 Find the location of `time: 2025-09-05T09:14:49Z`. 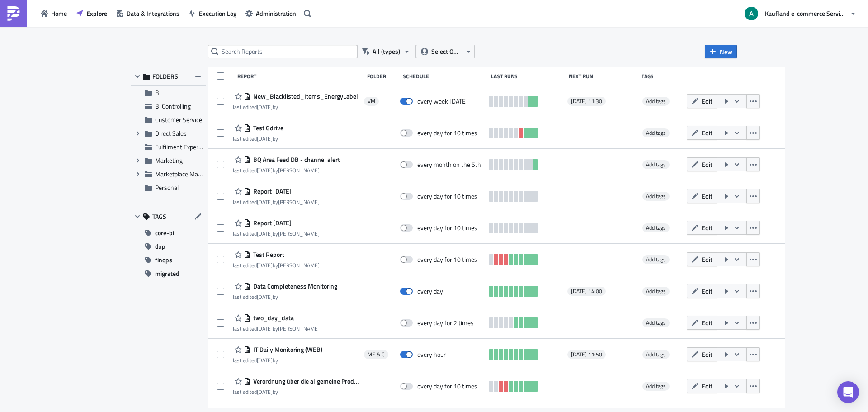

time: 2025-09-05T09:14:49Z is located at coordinates (264, 297).